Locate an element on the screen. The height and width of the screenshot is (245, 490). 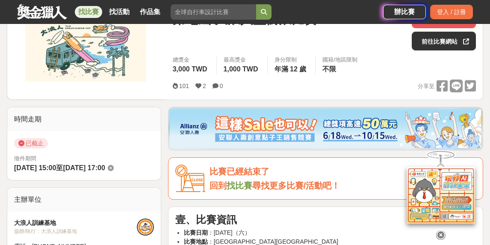
div: 登入 / 註冊 is located at coordinates (452, 12).